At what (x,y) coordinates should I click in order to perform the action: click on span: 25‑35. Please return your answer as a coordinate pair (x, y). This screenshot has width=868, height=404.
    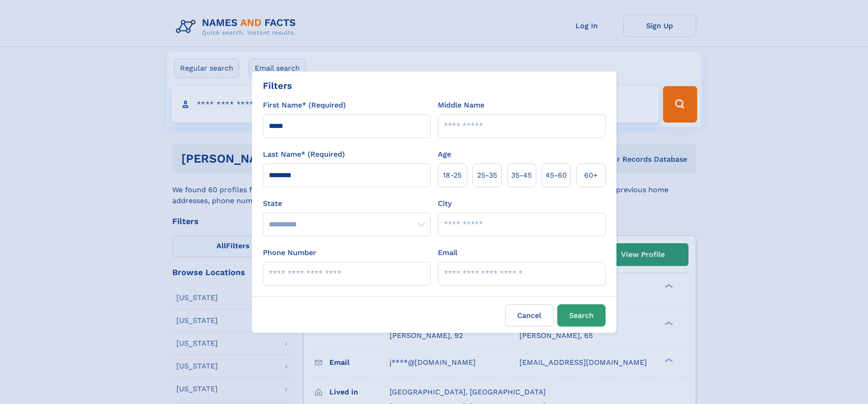
    Looking at the image, I should click on (487, 175).